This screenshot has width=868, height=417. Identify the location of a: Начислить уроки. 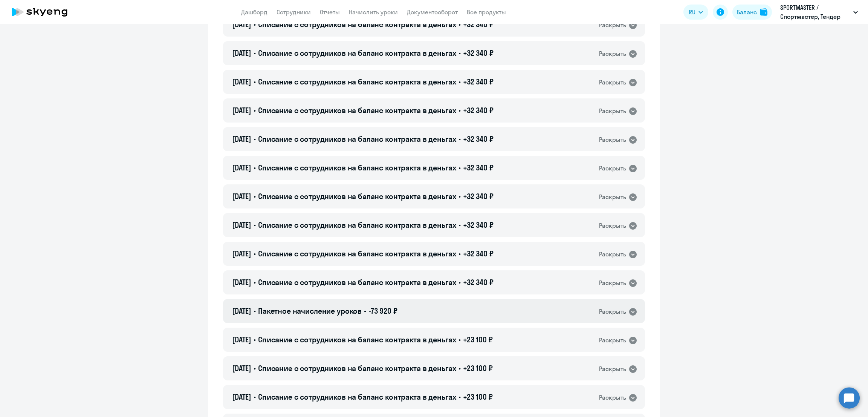
(373, 12).